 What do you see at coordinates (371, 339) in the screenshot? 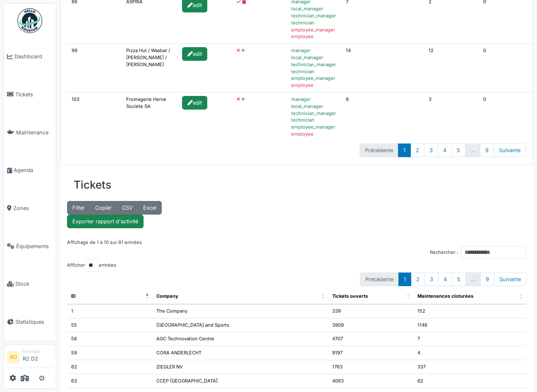
I see `td: 4707` at bounding box center [371, 339].